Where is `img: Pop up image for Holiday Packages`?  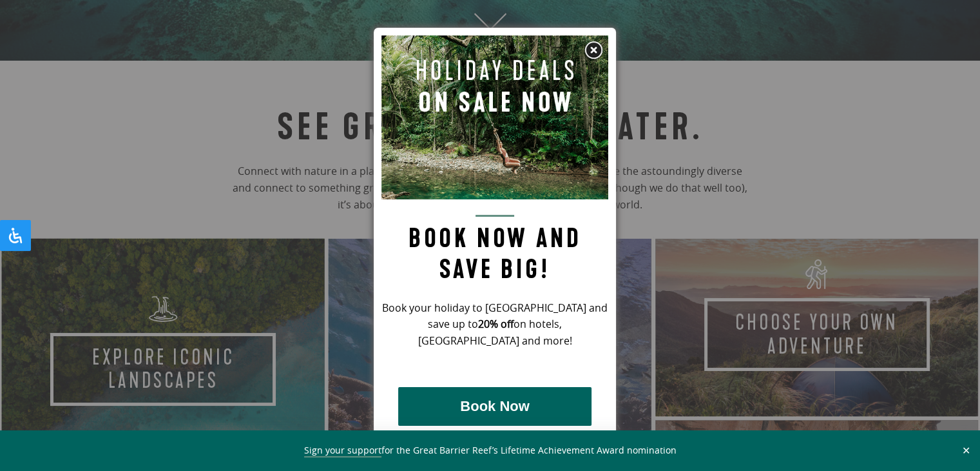 img: Pop up image for Holiday Packages is located at coordinates (495, 118).